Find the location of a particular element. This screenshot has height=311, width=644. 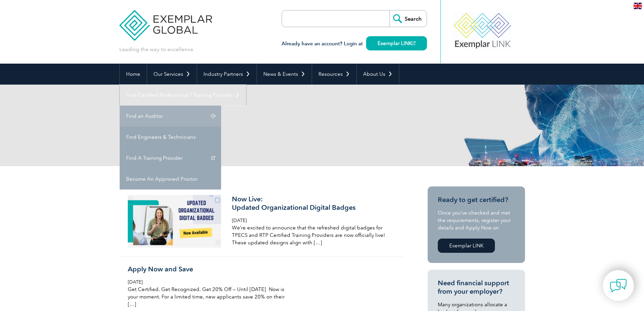

img: en is located at coordinates (637, 6).